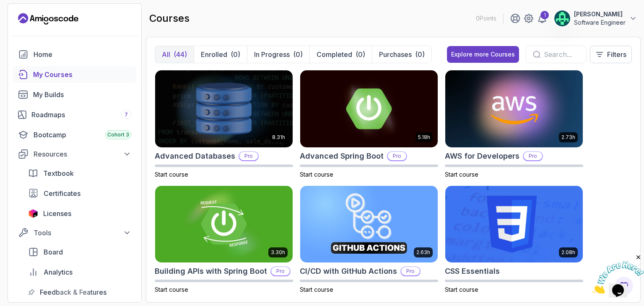 Image resolution: width=644 pixels, height=306 pixels. What do you see at coordinates (74, 55) in the screenshot?
I see `a: home` at bounding box center [74, 55].